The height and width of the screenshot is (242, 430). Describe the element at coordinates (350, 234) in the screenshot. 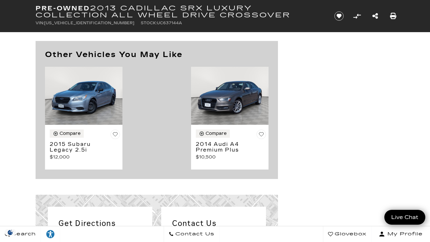

I see `span: Glovebox` at that location.